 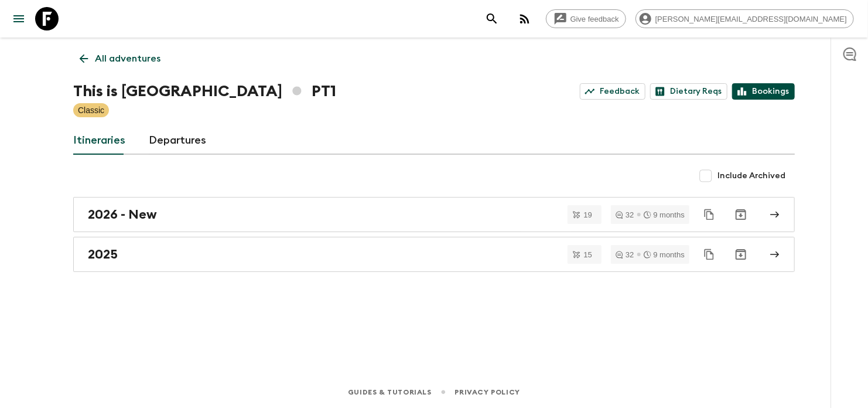 What do you see at coordinates (588, 214) in the screenshot?
I see `span: 19` at bounding box center [588, 214].